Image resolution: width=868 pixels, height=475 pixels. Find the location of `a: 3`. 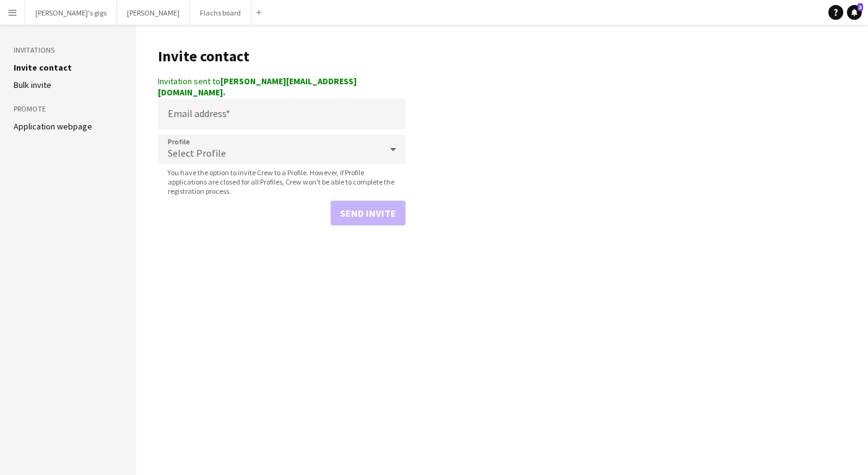

a: 3 is located at coordinates (855, 12).